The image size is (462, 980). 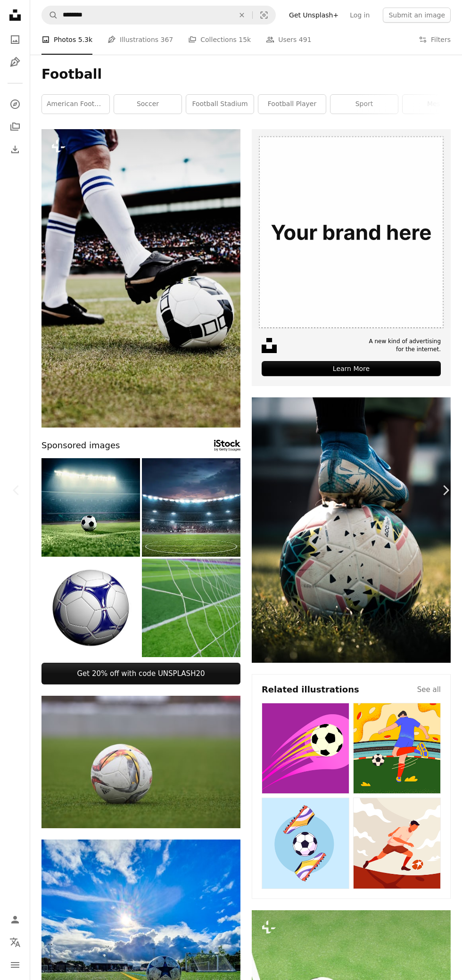 I want to click on h1: Football, so click(x=246, y=75).